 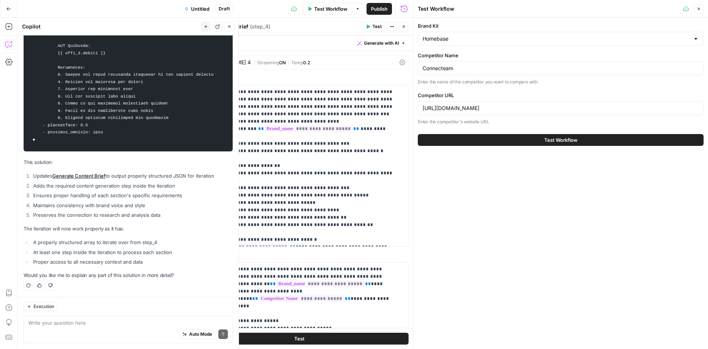 I want to click on input: e.g., https://www.hubspot.com, so click(x=561, y=108).